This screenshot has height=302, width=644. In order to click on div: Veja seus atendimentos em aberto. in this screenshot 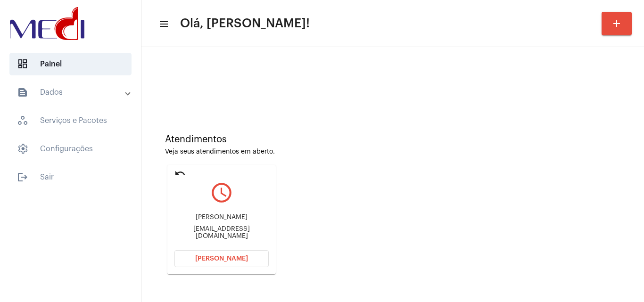, I will do `click(393, 151)`.